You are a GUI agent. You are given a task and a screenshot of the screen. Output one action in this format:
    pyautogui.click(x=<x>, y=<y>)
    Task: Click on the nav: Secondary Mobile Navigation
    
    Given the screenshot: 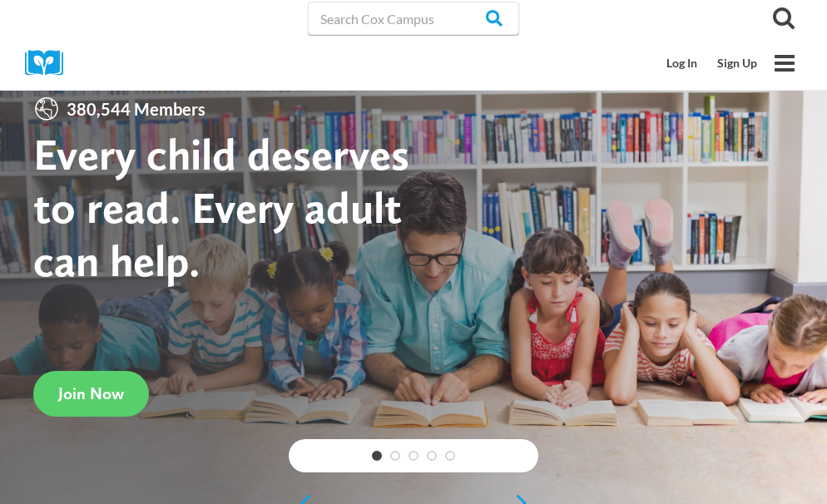 What is the action you would take?
    pyautogui.click(x=711, y=64)
    